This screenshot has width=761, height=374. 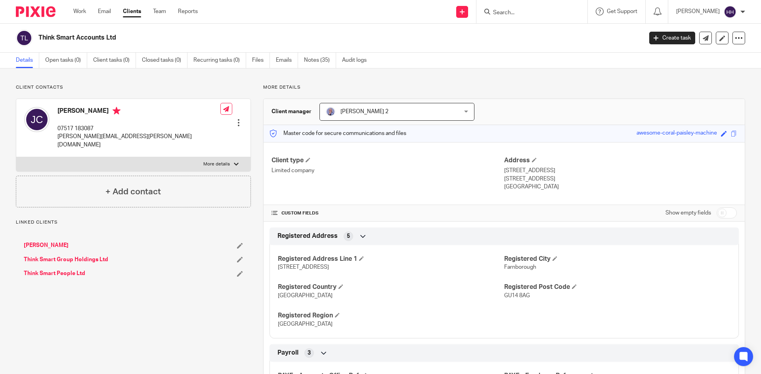 What do you see at coordinates (520, 267) in the screenshot?
I see `span: Farnborough` at bounding box center [520, 267].